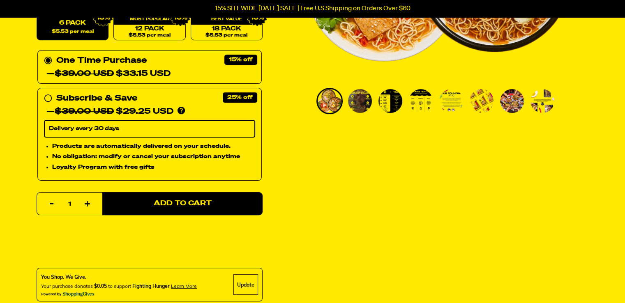 The width and height of the screenshot is (625, 303). I want to click on div: Update Cause Button, so click(246, 285).